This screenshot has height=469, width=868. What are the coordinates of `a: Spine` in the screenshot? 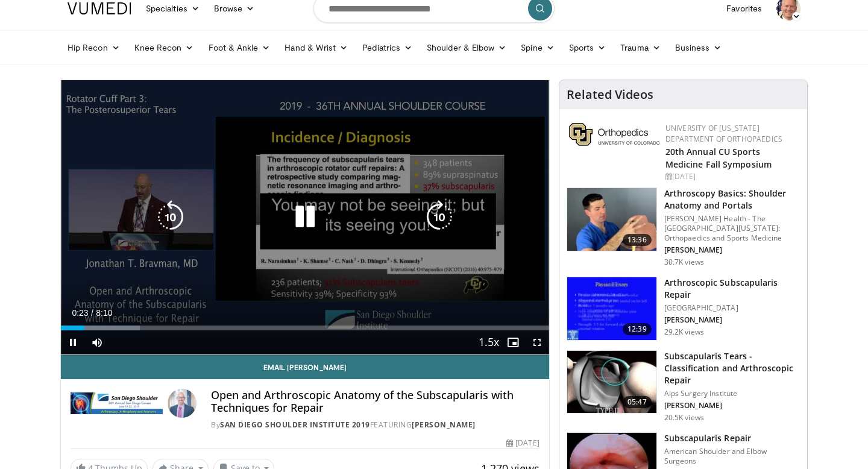 It's located at (537, 47).